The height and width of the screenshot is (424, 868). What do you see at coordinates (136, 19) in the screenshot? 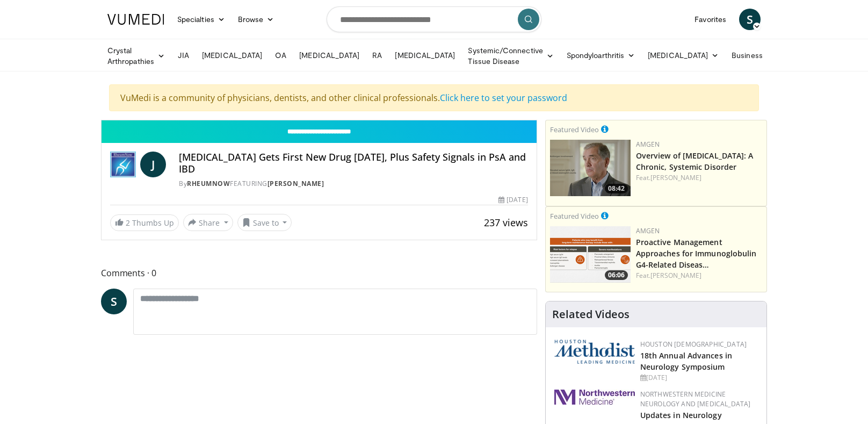
I see `img: VuMedi Logo` at bounding box center [136, 19].